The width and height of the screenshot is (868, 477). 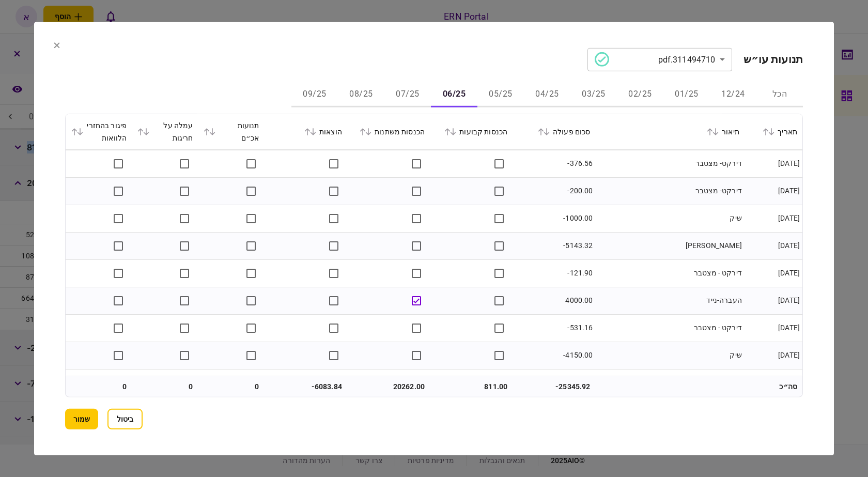 I want to click on div: תנועות אכ״ם, so click(x=231, y=131).